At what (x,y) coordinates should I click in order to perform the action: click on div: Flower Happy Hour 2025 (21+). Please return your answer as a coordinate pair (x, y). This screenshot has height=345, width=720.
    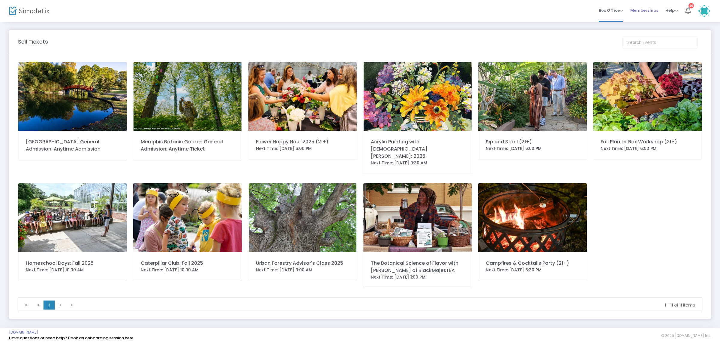
    Looking at the image, I should click on (303, 142).